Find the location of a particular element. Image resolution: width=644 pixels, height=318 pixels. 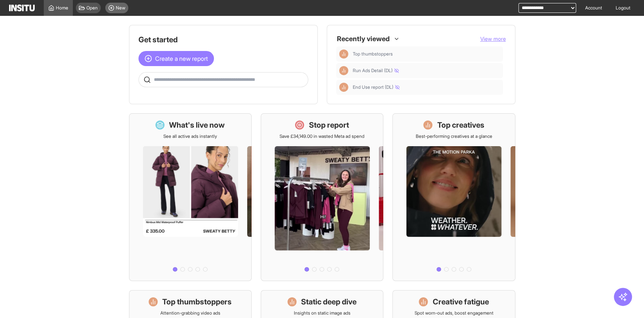

h1: Top creatives is located at coordinates (460, 125).